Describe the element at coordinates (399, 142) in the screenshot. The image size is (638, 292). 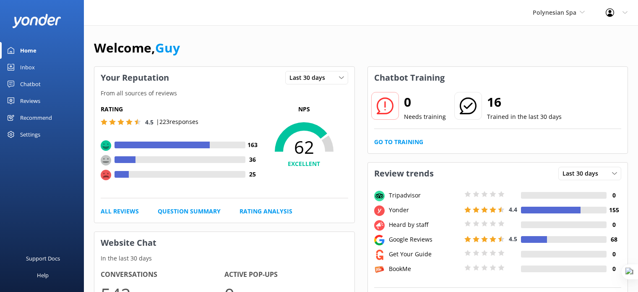
I see `a: Go to Training` at that location.